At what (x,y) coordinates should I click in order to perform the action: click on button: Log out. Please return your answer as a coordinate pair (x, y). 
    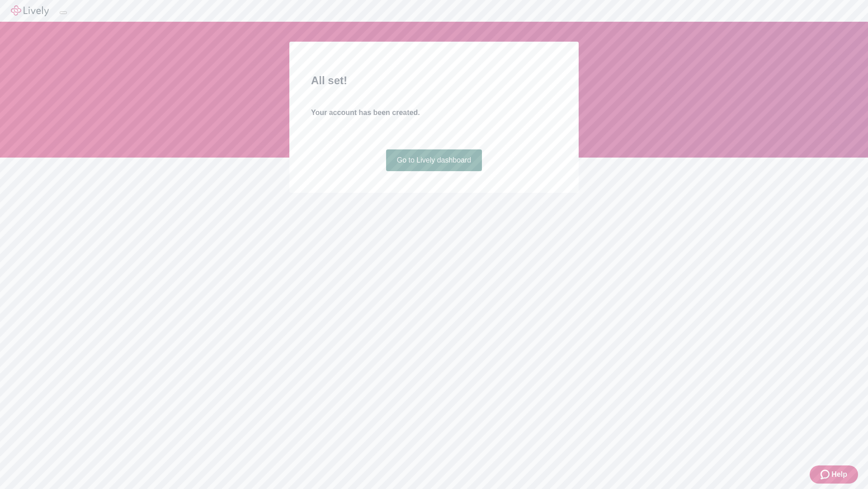
    Looking at the image, I should click on (63, 13).